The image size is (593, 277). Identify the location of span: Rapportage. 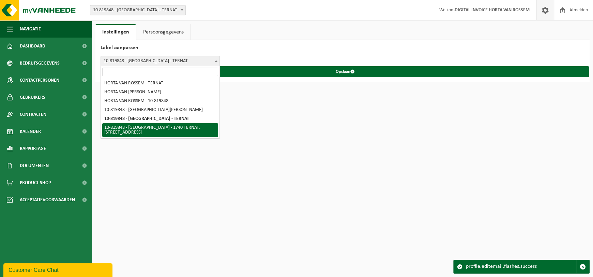
(33, 148).